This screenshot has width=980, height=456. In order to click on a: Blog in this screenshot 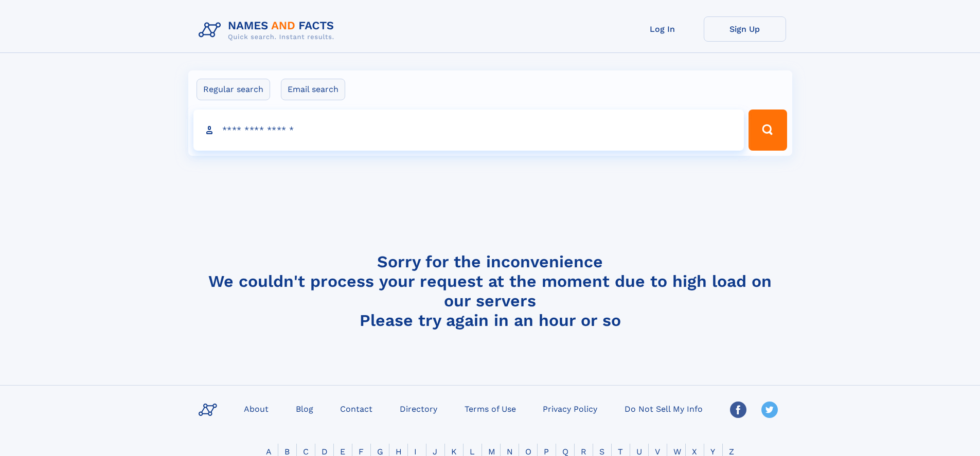, I will do `click(304, 408)`.